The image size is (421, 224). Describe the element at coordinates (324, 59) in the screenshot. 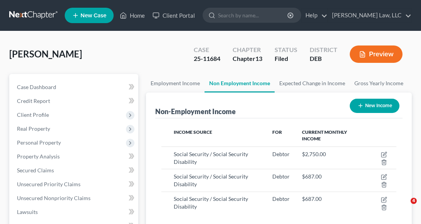

I see `div: DEB` at that location.